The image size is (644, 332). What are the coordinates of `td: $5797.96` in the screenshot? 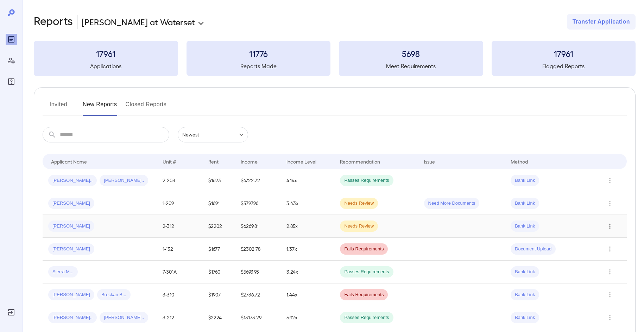 It's located at (258, 203).